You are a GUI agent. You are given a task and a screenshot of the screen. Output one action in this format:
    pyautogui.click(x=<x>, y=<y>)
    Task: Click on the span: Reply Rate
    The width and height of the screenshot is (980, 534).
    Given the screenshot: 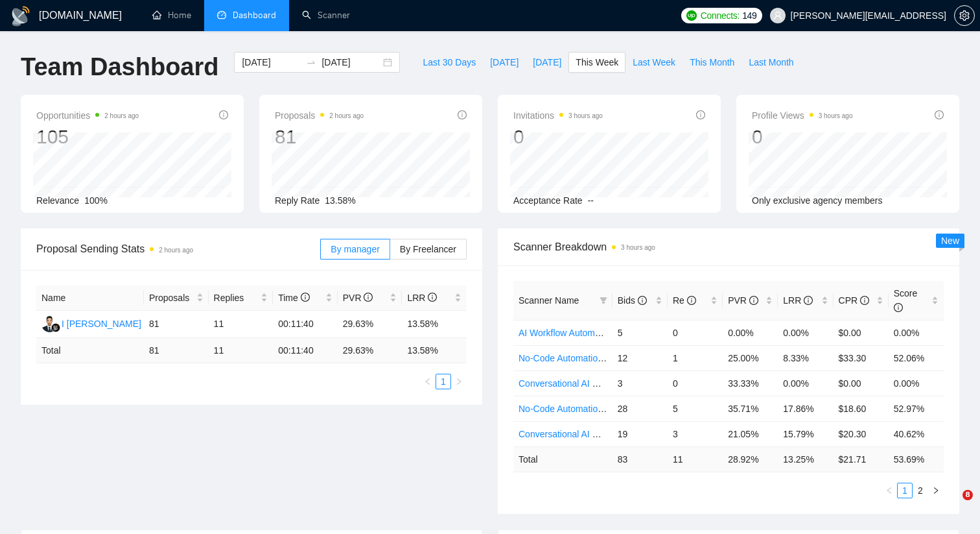 What is the action you would take?
    pyautogui.click(x=297, y=200)
    